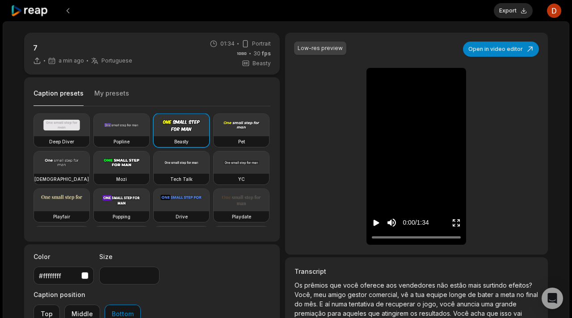 This screenshot has width=572, height=318. I want to click on span: anuncia, so click(469, 304).